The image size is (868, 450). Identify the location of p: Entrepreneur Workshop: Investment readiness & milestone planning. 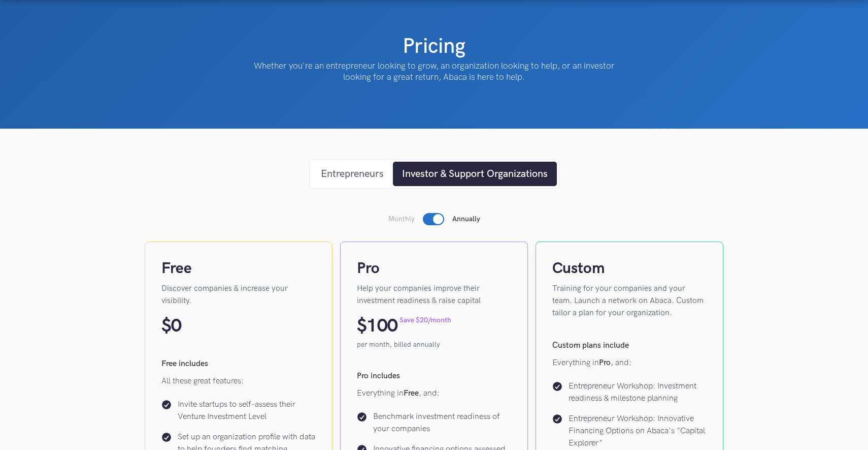
(638, 393).